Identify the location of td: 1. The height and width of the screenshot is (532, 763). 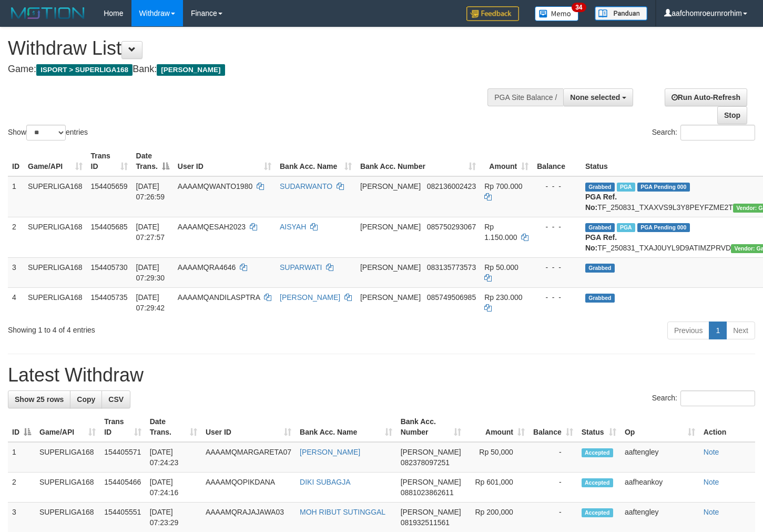
(16, 197).